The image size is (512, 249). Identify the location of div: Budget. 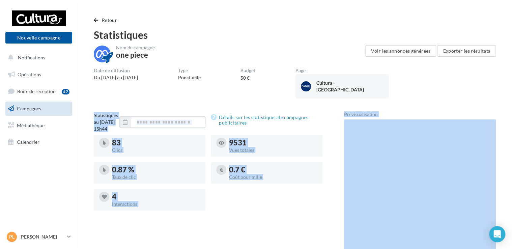
(248, 71).